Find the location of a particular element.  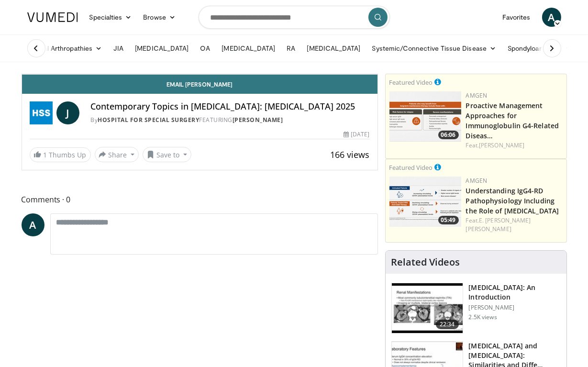

button: Share is located at coordinates (117, 155).